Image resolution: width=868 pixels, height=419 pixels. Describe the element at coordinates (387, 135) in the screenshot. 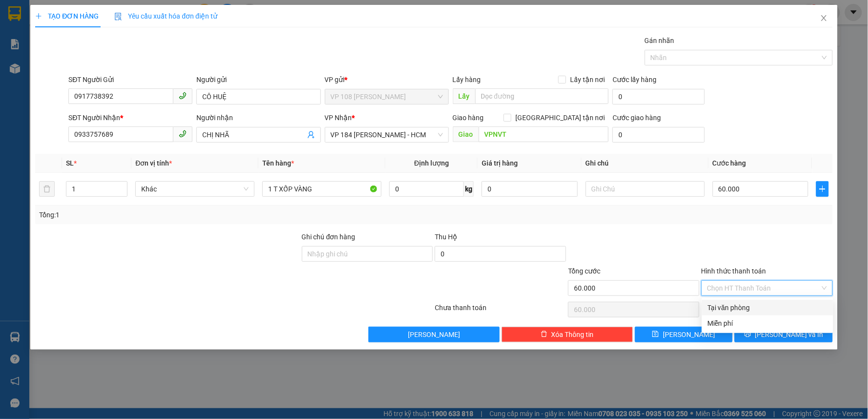

I see `span: VP 184 Nguyễn Văn Trỗi - HCM` at that location.